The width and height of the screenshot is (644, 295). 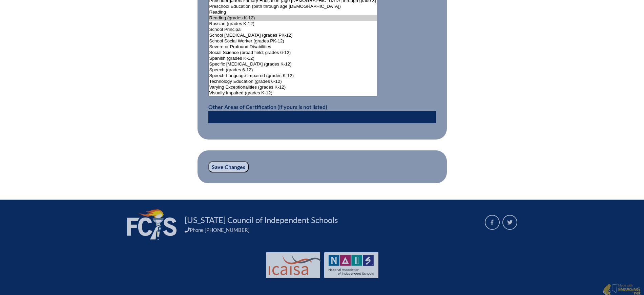 I want to click on option: School Social Worker (grades PK-12), so click(x=293, y=41).